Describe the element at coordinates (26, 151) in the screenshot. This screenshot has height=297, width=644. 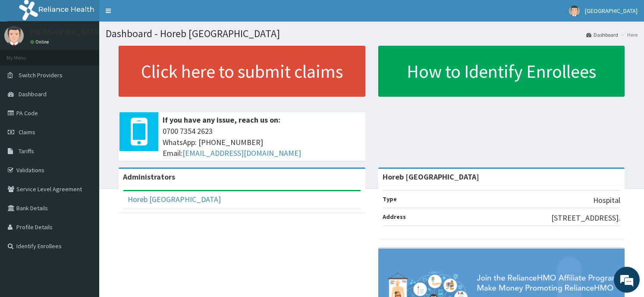
I see `span: Tariffs` at that location.